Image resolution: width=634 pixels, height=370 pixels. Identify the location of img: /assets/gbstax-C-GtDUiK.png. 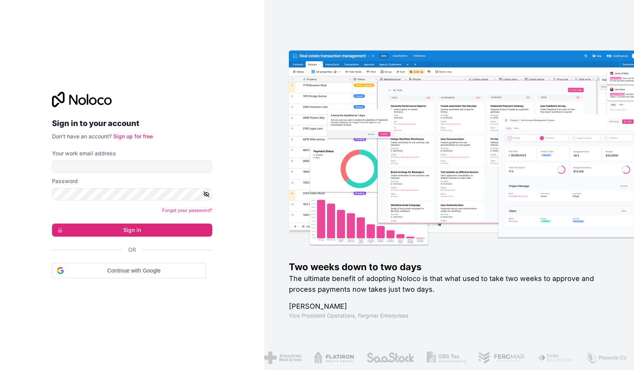
(447, 358).